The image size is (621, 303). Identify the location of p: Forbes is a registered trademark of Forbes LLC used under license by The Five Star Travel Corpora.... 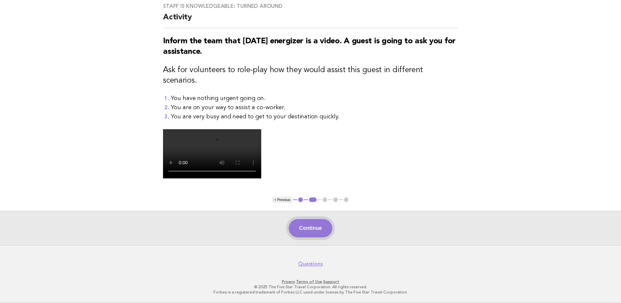
(311, 292).